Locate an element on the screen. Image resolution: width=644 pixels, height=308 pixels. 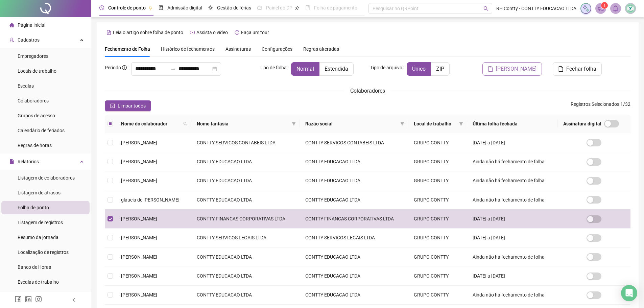
span: Registros Selecionados is located at coordinates (595, 104).